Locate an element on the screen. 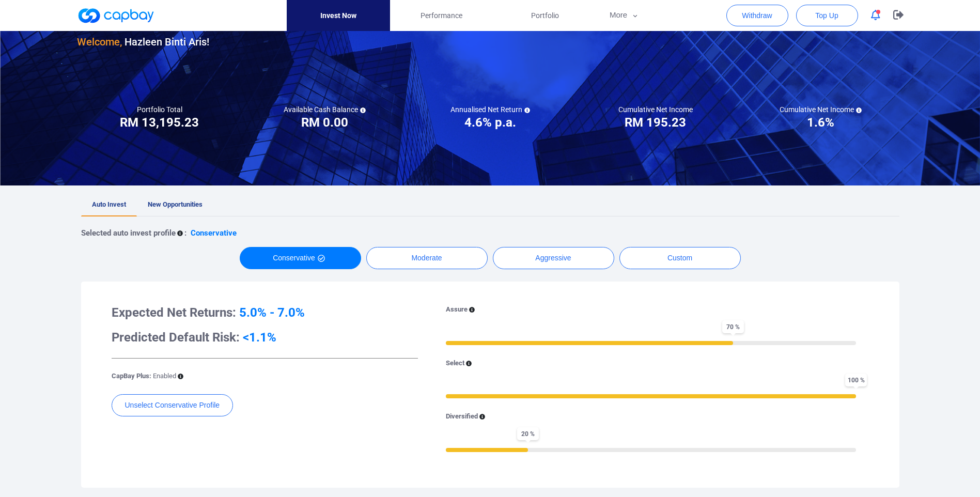  p: Assure is located at coordinates (457, 309).